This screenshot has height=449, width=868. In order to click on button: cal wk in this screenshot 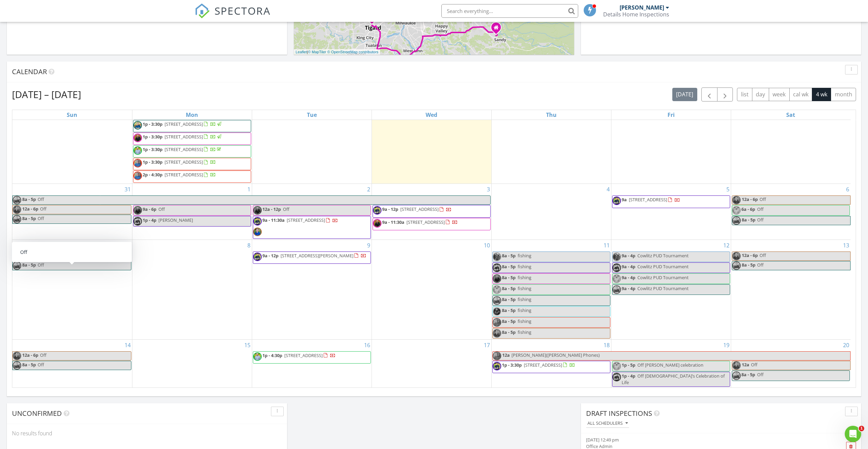, I will do `click(801, 94)`.